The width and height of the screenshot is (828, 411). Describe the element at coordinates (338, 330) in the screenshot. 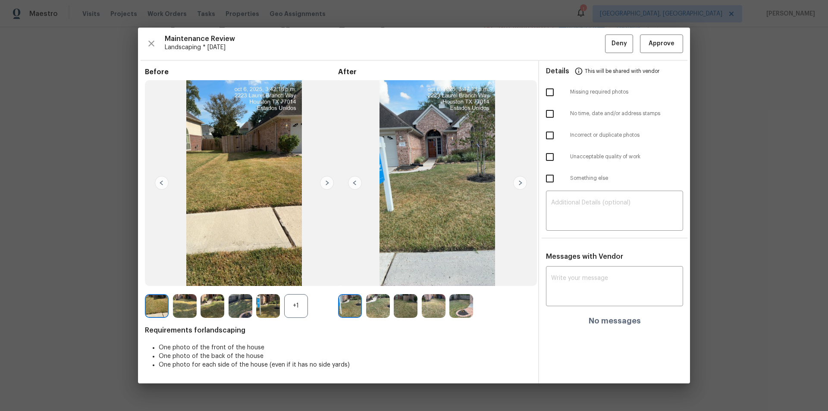

I see `span: Requirements for landscaping` at that location.